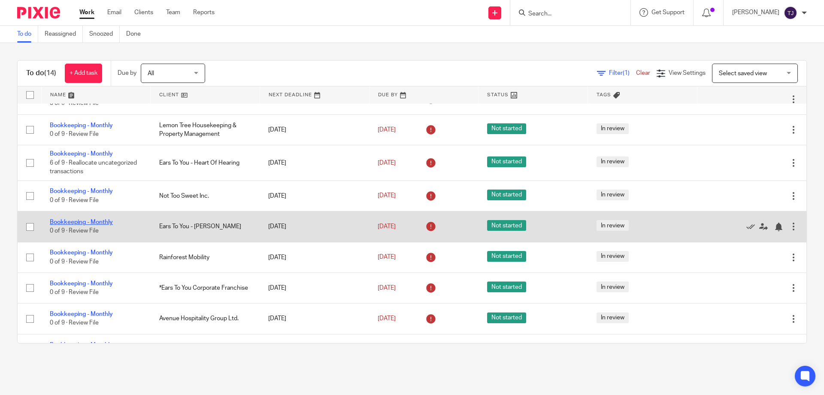  What do you see at coordinates (50, 73) in the screenshot?
I see `span: (14)` at bounding box center [50, 73].